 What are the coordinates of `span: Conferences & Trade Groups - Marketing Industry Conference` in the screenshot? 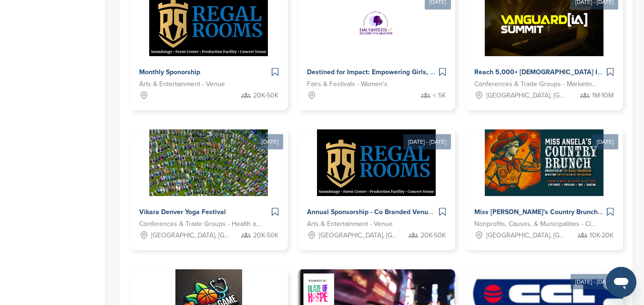 It's located at (537, 85).